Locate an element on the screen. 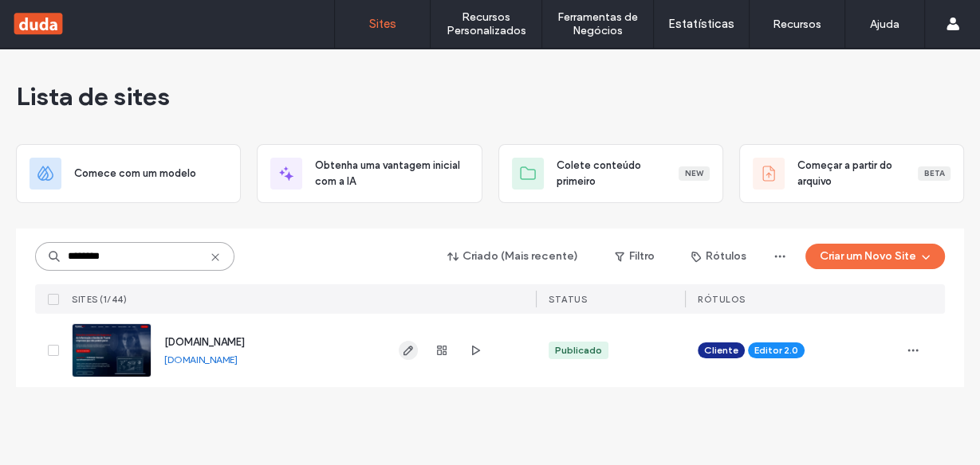 Image resolution: width=980 pixels, height=465 pixels. div: Começar a partir do arquivoBeta is located at coordinates (852, 174).